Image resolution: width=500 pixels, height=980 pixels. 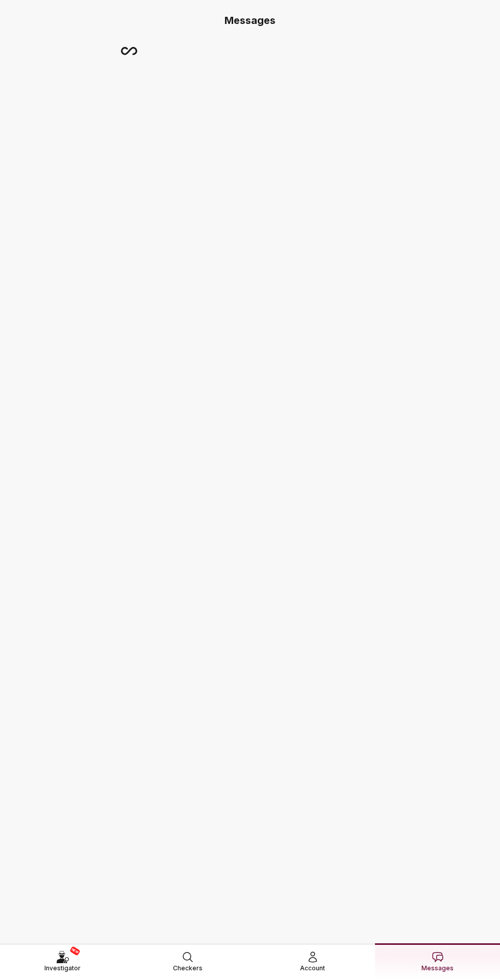 What do you see at coordinates (62, 968) in the screenshot?
I see `span: Investigator` at bounding box center [62, 968].